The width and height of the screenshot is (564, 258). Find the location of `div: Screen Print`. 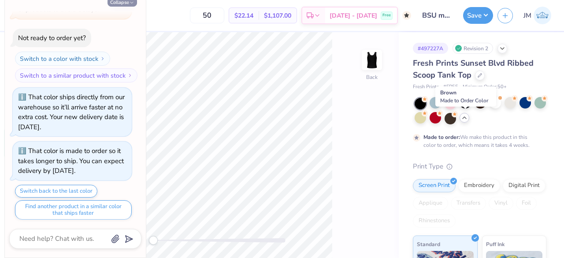

div: Screen Print is located at coordinates (434, 185).